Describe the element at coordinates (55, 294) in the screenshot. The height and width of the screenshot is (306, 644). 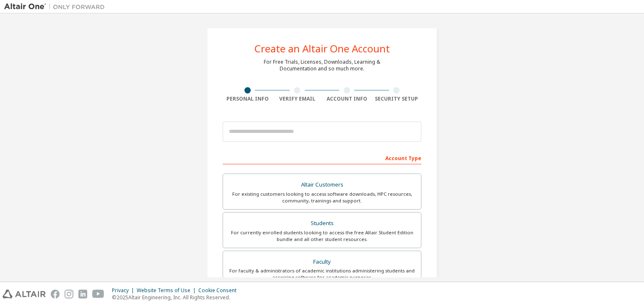
I see `img: facebook.svg` at that location.